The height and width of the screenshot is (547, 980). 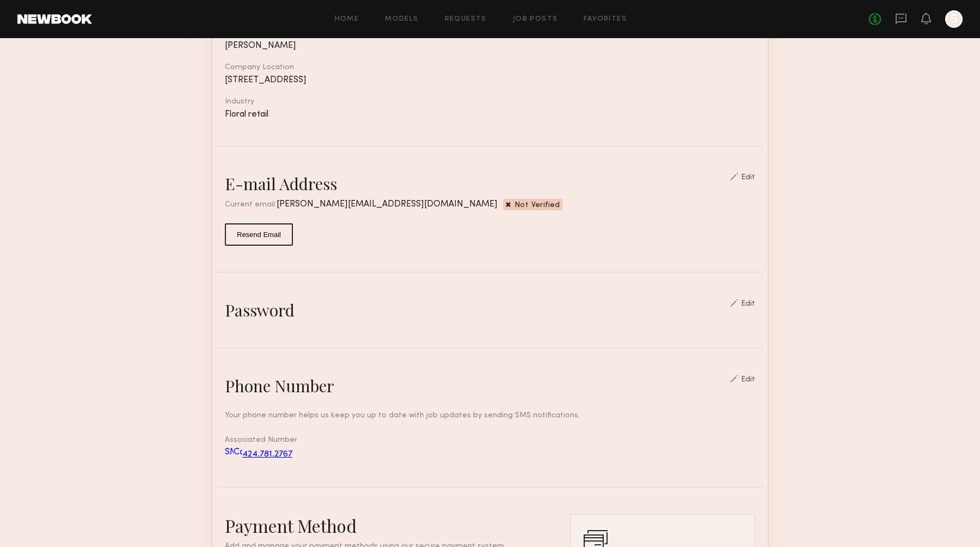 What do you see at coordinates (258, 234) in the screenshot?
I see `button: Resend Email` at bounding box center [258, 234].